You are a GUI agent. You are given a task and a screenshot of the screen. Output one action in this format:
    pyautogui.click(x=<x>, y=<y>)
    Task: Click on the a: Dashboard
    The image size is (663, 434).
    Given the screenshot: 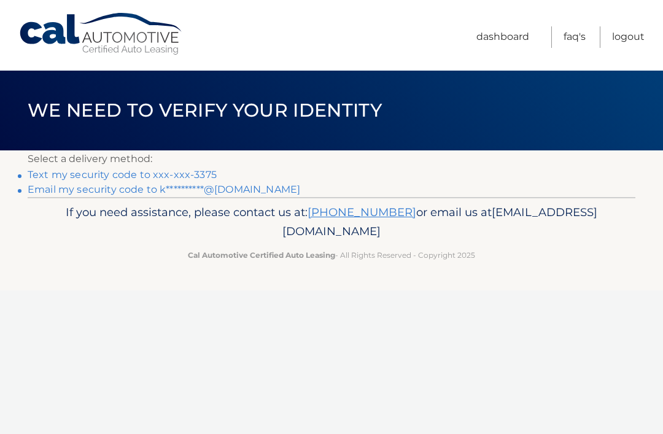 What is the action you would take?
    pyautogui.click(x=503, y=37)
    